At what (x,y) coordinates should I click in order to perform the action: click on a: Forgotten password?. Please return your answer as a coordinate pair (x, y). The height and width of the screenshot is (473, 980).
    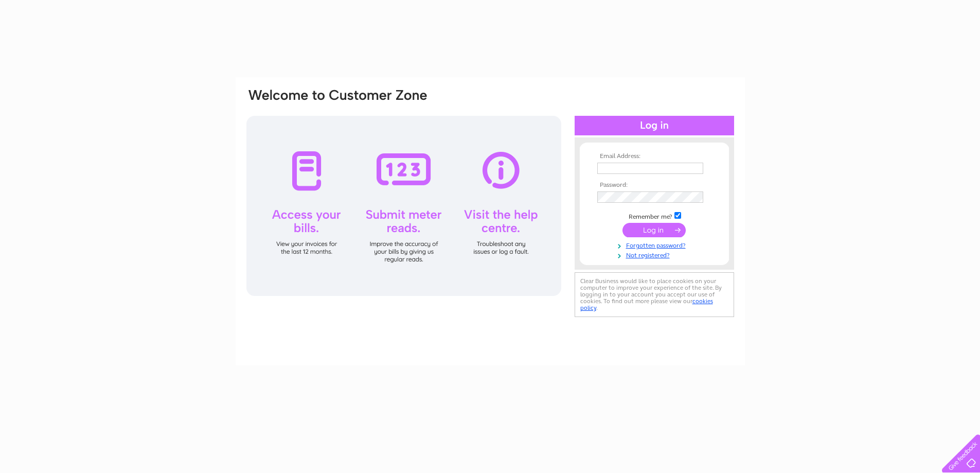
    Looking at the image, I should click on (655, 244).